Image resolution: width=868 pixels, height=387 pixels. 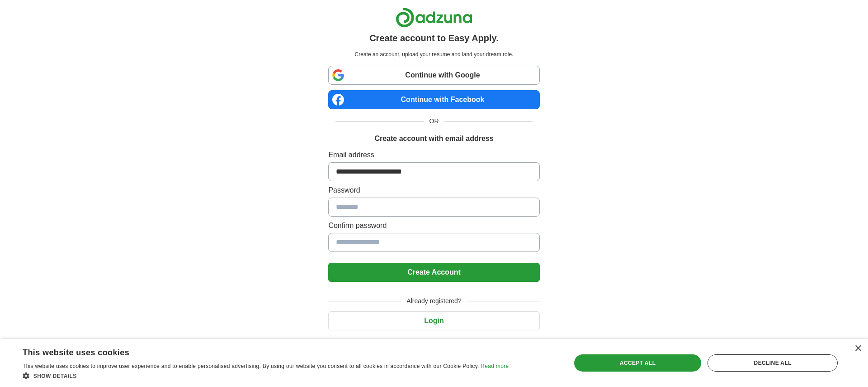 I want to click on div: Accept all, so click(x=638, y=363).